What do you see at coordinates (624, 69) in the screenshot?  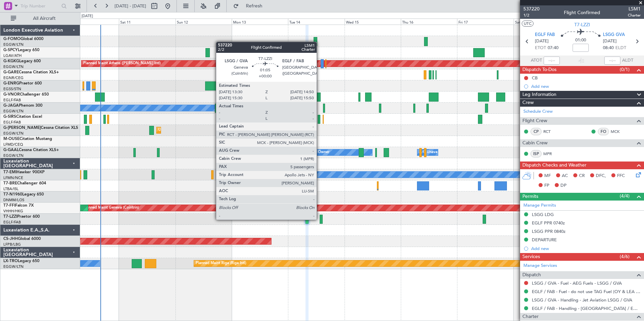 I see `span: (0/1)` at bounding box center [624, 69].